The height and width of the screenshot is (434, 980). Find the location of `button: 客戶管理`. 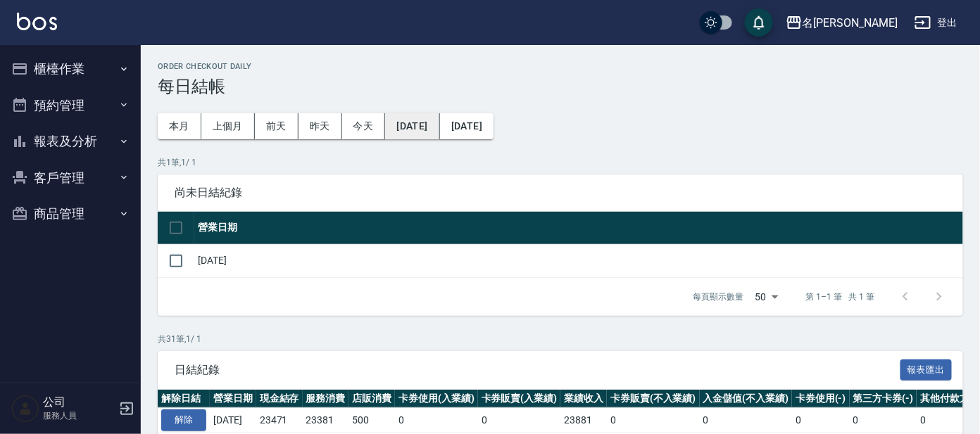

button: 客戶管理 is located at coordinates (70, 178).